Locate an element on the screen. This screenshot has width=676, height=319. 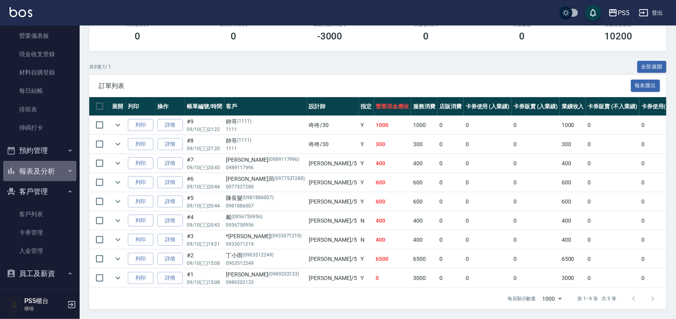
th: 服務消費 is located at coordinates (424, 106).